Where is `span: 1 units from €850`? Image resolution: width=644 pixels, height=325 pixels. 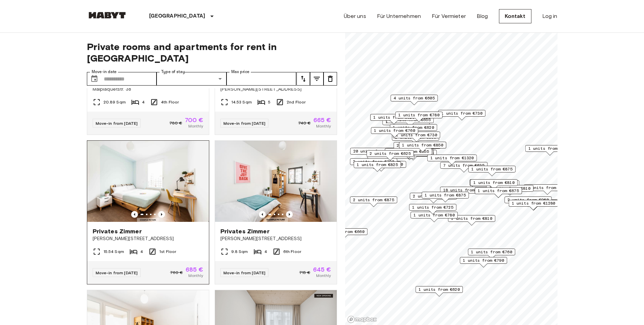
span: 1 units from €850 is located at coordinates (422, 145).